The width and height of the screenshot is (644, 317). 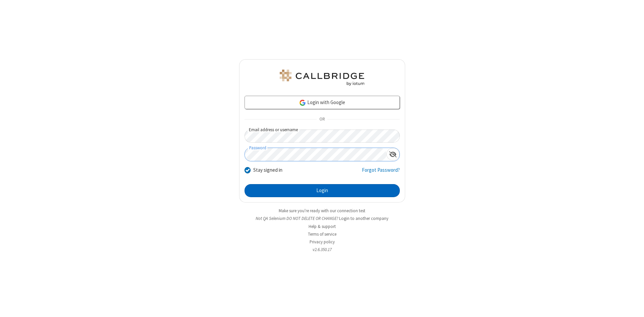 What do you see at coordinates (322, 226) in the screenshot?
I see `a: Help & support` at bounding box center [322, 226].